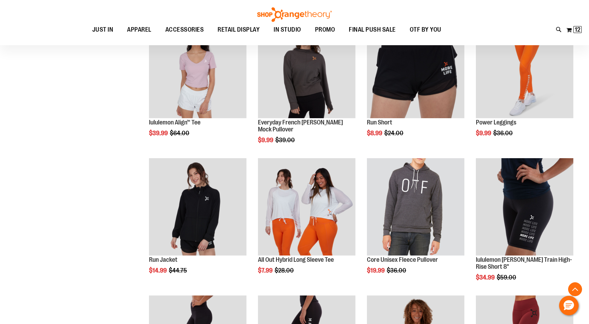  Describe the element at coordinates (402, 260) in the screenshot. I see `a: Core Unisex Fleece Pullover` at that location.